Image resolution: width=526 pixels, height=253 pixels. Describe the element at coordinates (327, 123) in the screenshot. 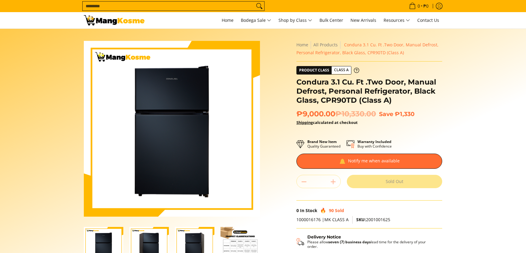

I see `strong: calculated at checkout` at that location.